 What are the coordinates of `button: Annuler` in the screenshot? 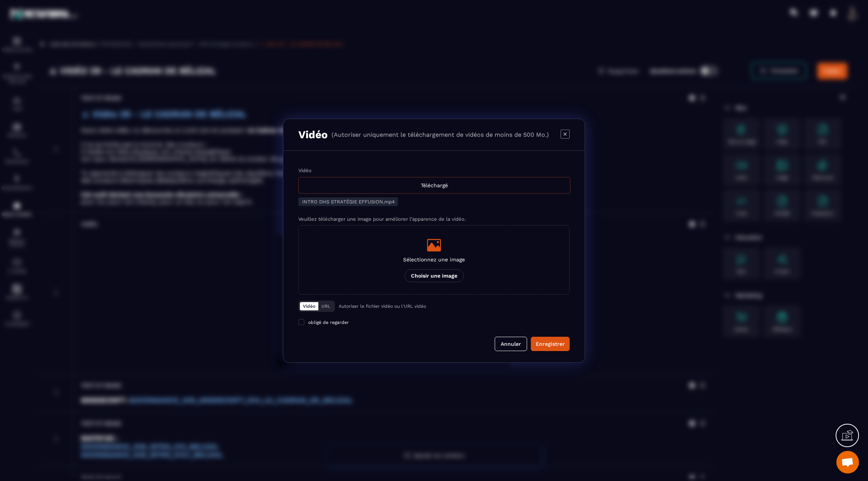 It's located at (511, 343).